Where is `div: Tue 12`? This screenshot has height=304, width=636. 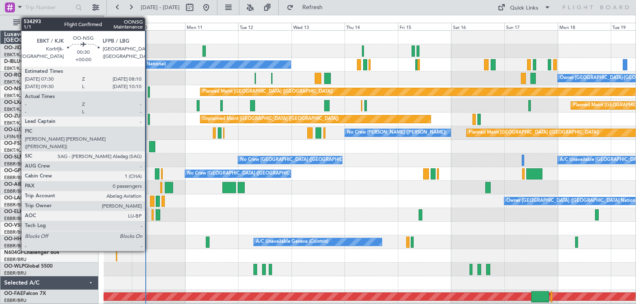 div: Tue 12 is located at coordinates (265, 26).